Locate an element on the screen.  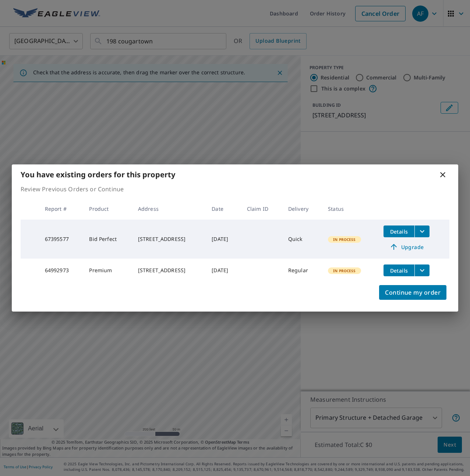
button: Continue my order is located at coordinates (413, 292).